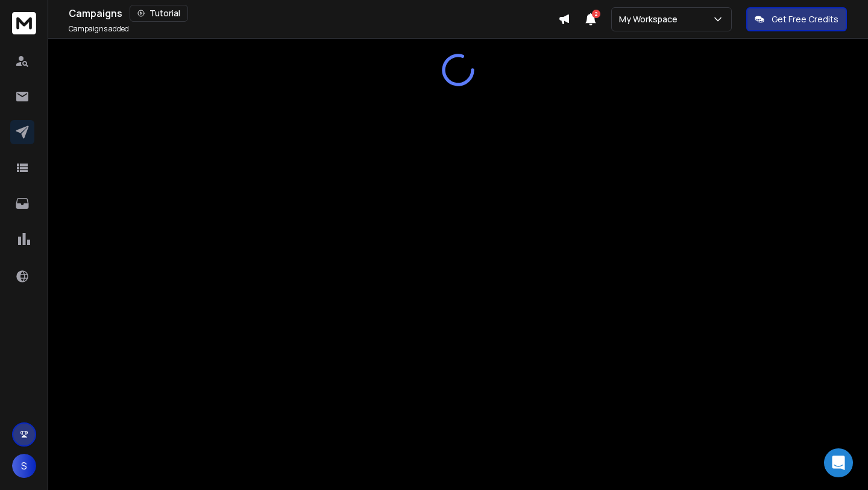 The image size is (868, 490). I want to click on span: 2, so click(596, 14).